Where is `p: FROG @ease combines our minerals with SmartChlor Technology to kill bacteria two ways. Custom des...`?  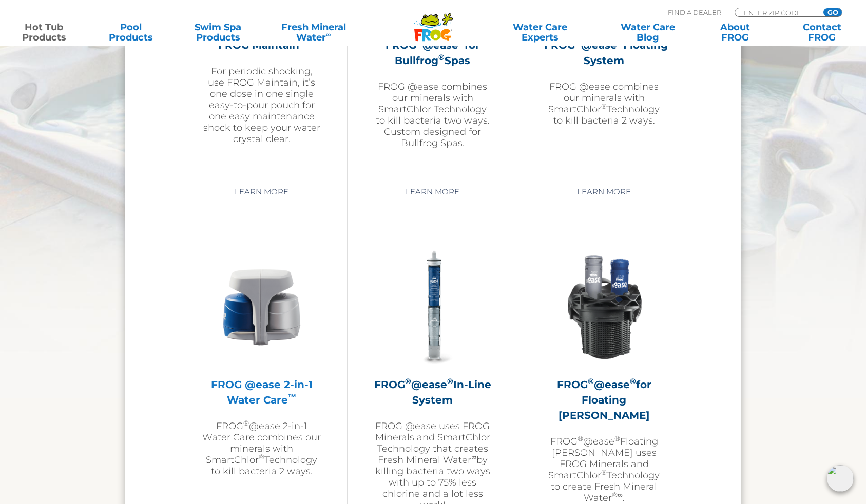
p: FROG @ease combines our minerals with SmartChlor Technology to kill bacteria two ways. Custom des... is located at coordinates (433, 115).